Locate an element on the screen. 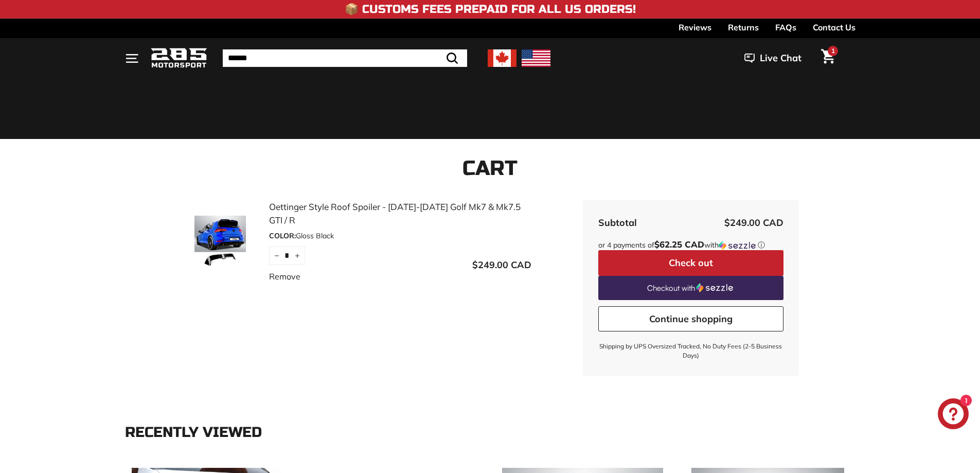 The image size is (980, 473). span: $62.25 CAD is located at coordinates (679, 244).